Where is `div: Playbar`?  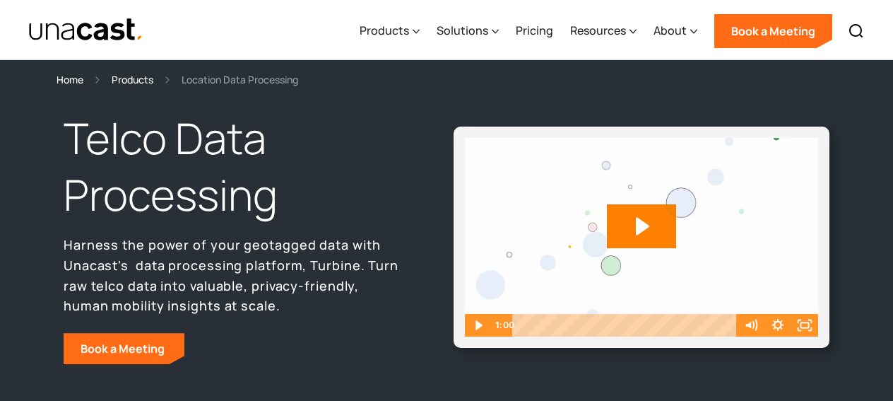 div: Playbar is located at coordinates (626, 325).